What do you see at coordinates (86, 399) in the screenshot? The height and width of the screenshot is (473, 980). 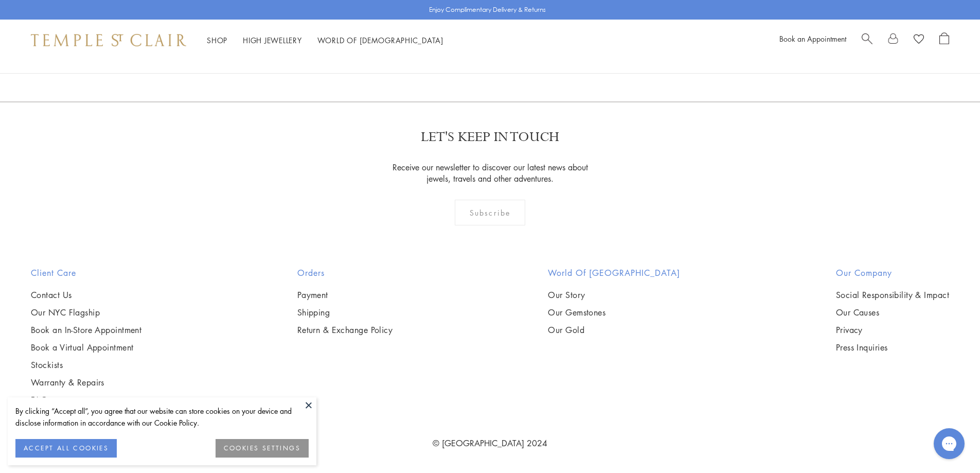 I see `a: FAQs` at bounding box center [86, 399].